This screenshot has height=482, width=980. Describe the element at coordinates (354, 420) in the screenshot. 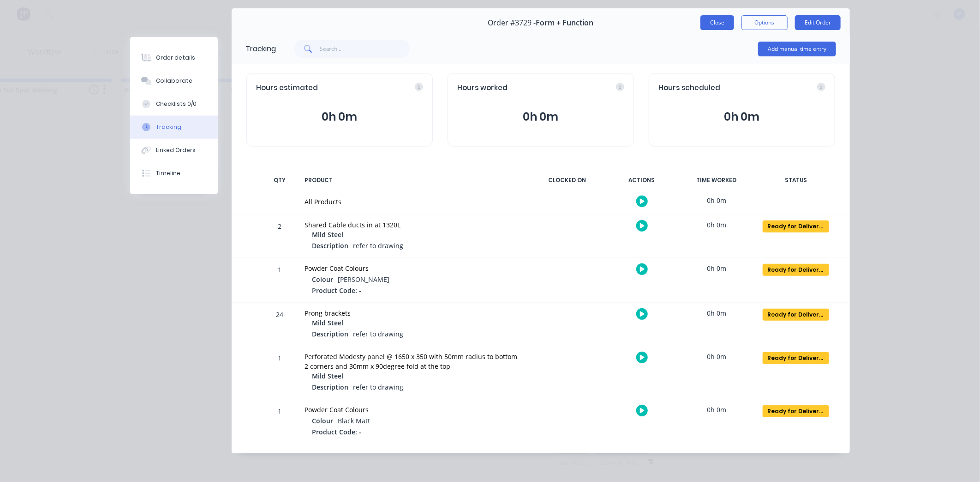

I see `span: Black Matt` at that location.